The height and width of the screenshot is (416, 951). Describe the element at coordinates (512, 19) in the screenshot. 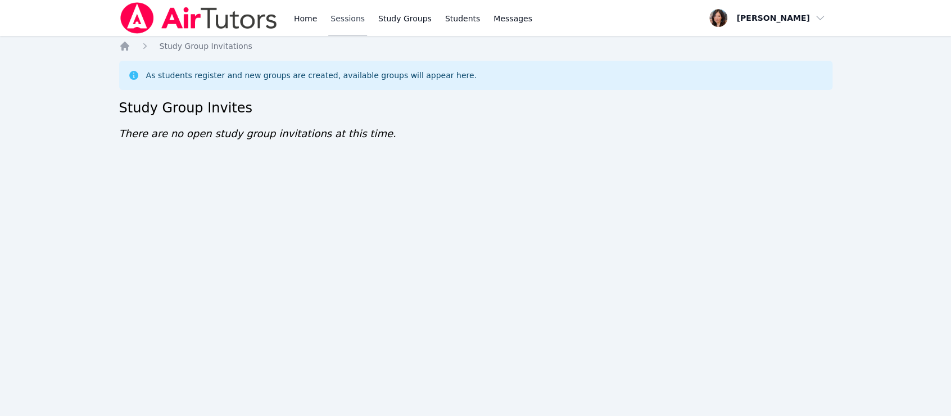

I see `span: Messages` at that location.